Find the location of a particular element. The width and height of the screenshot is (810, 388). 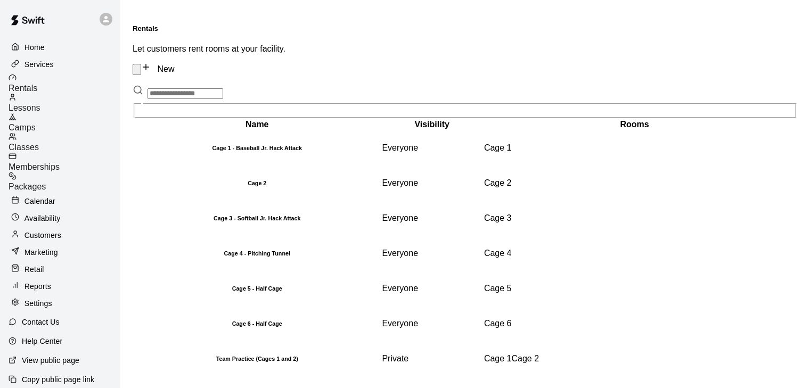

h6: Team Practice (Cages 1 and 2) is located at coordinates (257, 359).